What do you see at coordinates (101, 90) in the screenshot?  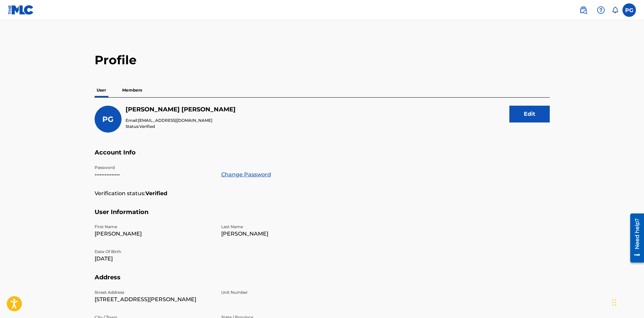 I see `p: User` at bounding box center [101, 90].